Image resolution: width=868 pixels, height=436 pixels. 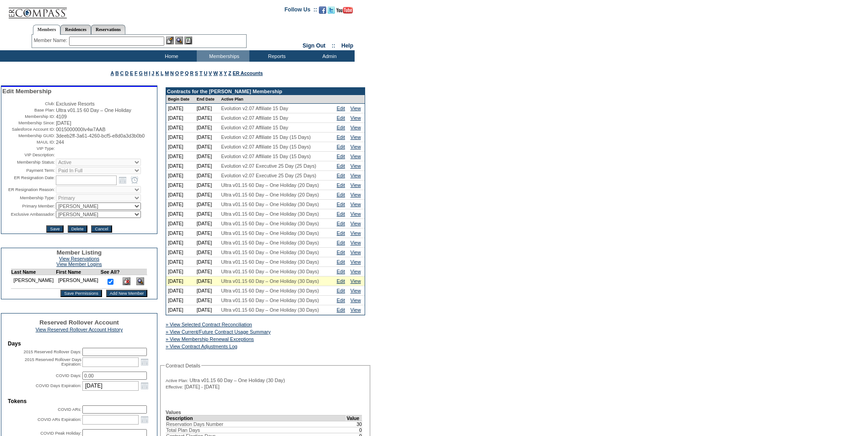 What do you see at coordinates (201, 346) in the screenshot?
I see `a: » View Contract Adjustments Log` at bounding box center [201, 346].